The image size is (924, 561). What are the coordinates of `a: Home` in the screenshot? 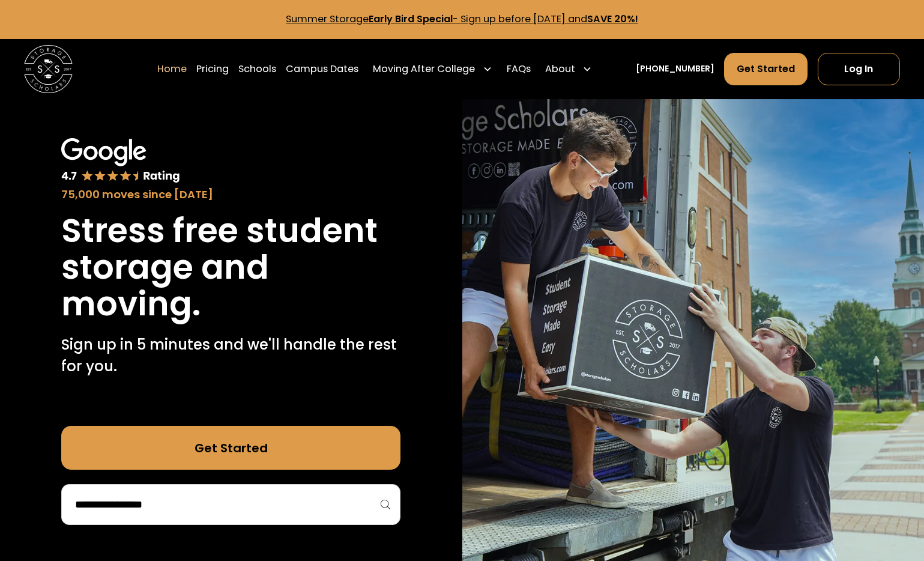 It's located at (172, 69).